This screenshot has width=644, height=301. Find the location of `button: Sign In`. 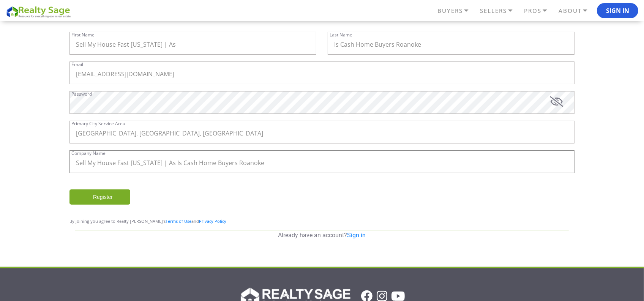

button: Sign In is located at coordinates (617, 11).